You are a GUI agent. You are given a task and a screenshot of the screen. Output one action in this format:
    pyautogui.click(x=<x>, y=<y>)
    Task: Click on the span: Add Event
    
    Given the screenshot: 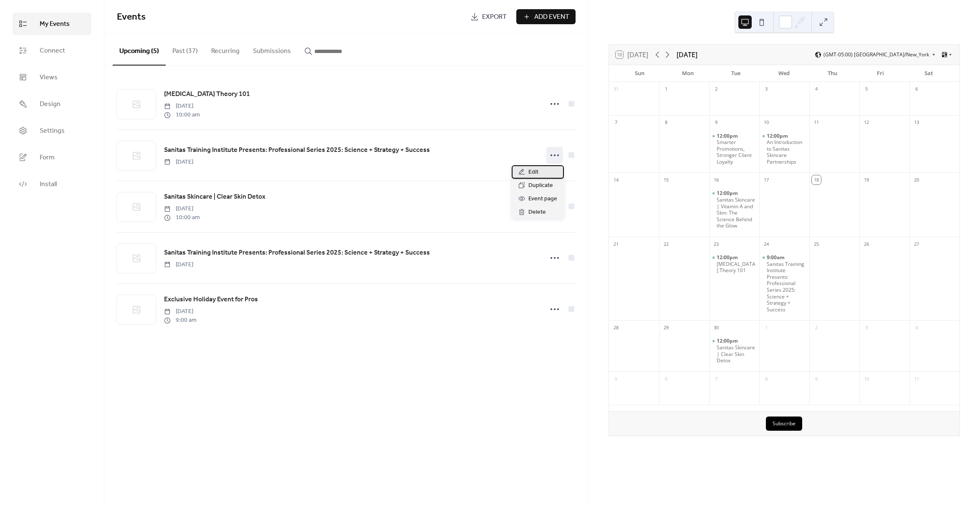 What is the action you would take?
    pyautogui.click(x=552, y=17)
    